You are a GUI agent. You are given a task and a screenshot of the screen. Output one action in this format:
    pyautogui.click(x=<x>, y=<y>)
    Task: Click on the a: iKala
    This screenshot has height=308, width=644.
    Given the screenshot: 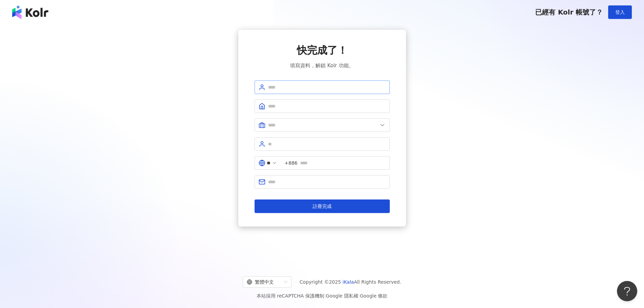 What is the action you would take?
    pyautogui.click(x=348, y=282)
    